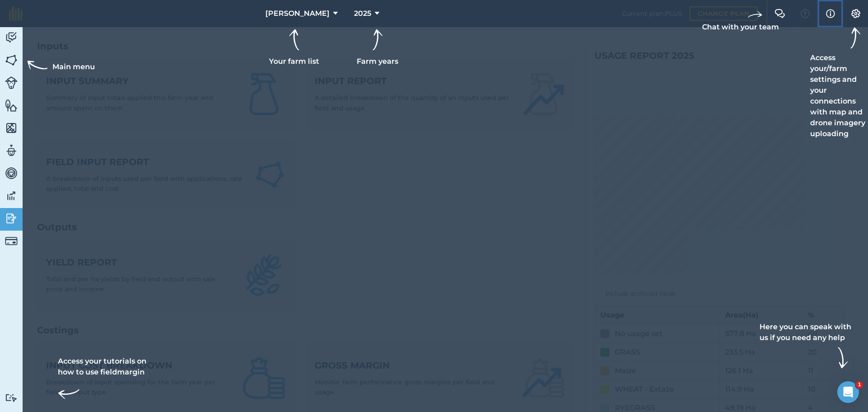  I want to click on img: Two speech bubbles overlapping with the left bubble in the forefront, so click(780, 14).